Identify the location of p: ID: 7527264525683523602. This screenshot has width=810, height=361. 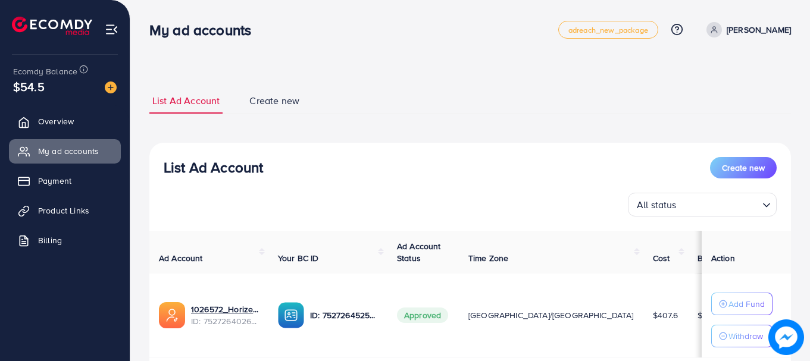
(344, 315).